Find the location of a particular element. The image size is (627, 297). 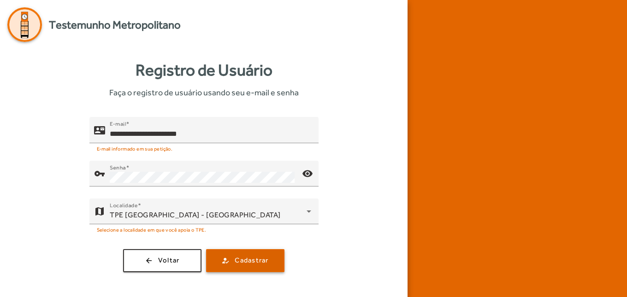

span: Testemunho Metropolitano is located at coordinates (115, 25).